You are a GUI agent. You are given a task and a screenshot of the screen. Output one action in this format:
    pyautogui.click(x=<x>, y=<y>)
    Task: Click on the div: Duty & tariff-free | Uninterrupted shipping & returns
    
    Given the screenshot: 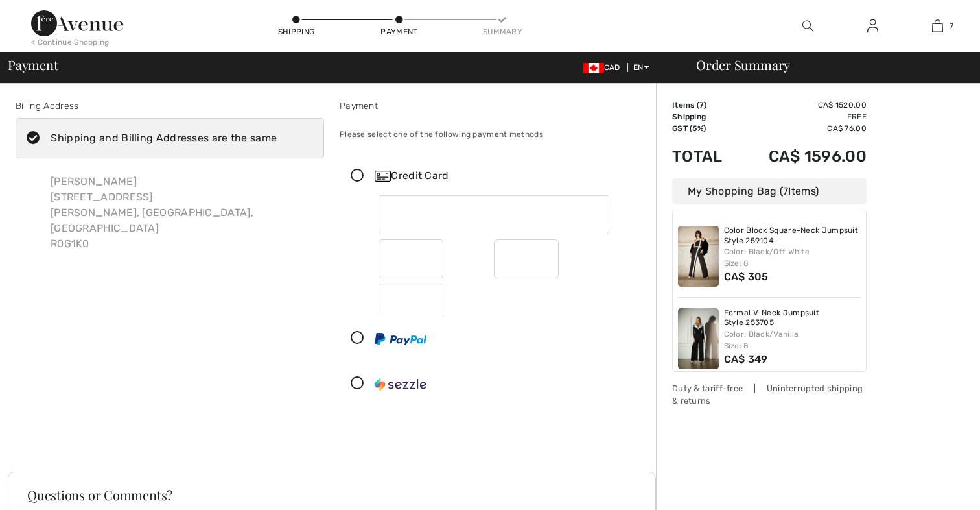 What is the action you would take?
    pyautogui.click(x=769, y=394)
    